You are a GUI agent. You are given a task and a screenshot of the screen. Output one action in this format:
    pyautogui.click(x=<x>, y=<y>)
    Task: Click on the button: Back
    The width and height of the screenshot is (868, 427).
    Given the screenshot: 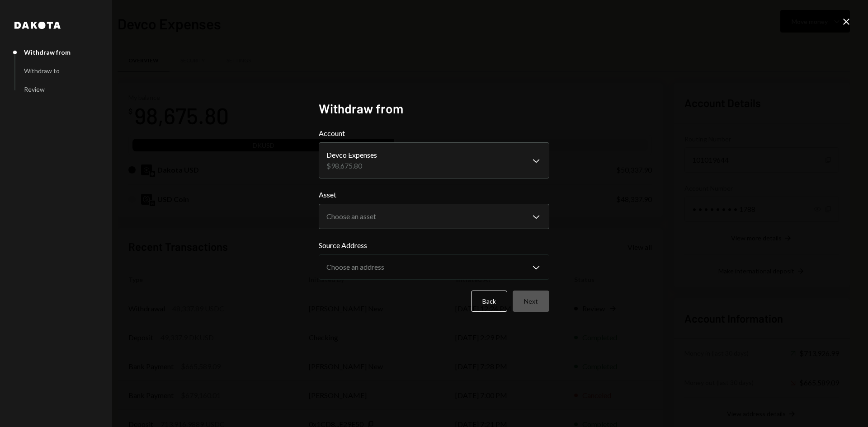 What is the action you would take?
    pyautogui.click(x=489, y=301)
    